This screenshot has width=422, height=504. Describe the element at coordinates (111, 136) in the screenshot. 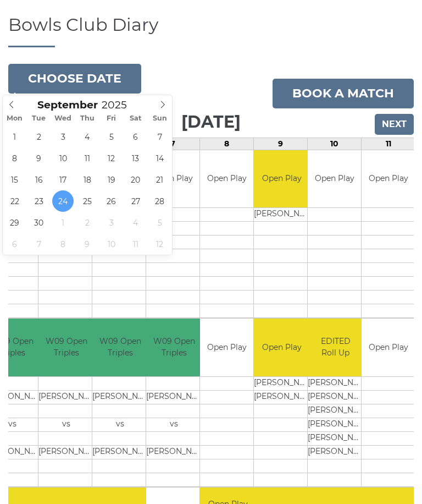

I see `span: September 5, 2025` at that location.